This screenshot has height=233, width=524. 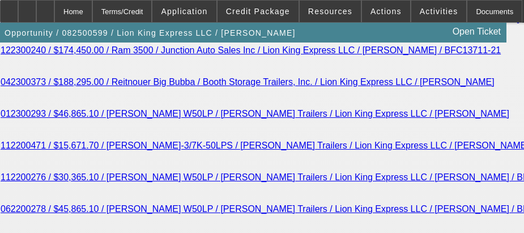 What do you see at coordinates (250, 50) in the screenshot?
I see `a: 122300240 / $174,450.00 / Ram 3500 / Junction Auto Sales Inc / Lion King Express LLC / [PERSON_NA...` at bounding box center [250, 50].